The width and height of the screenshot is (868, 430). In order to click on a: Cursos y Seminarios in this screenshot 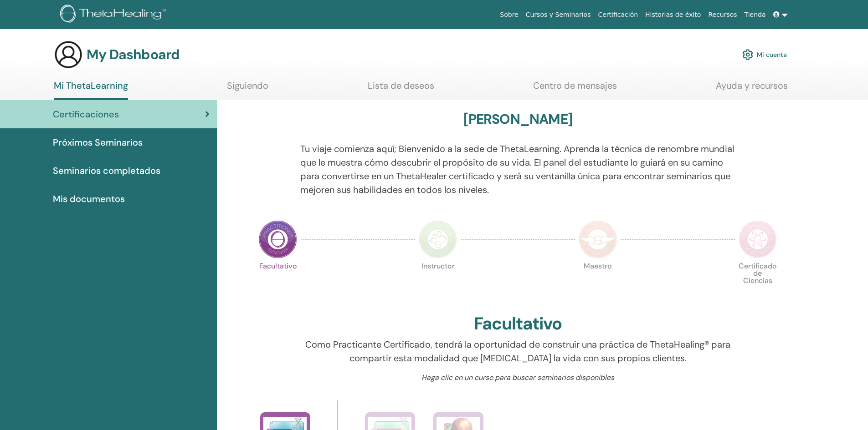, I will do `click(558, 15)`.